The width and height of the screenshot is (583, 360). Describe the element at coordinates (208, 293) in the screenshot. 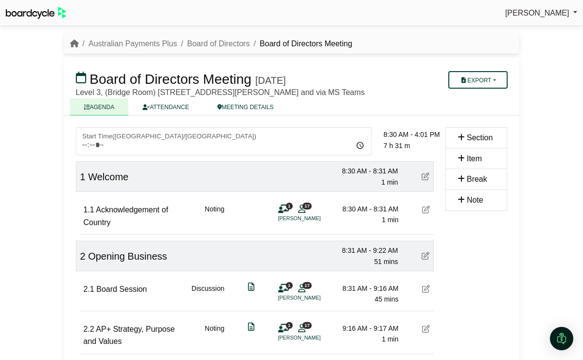

I see `div: Discussion` at that location.